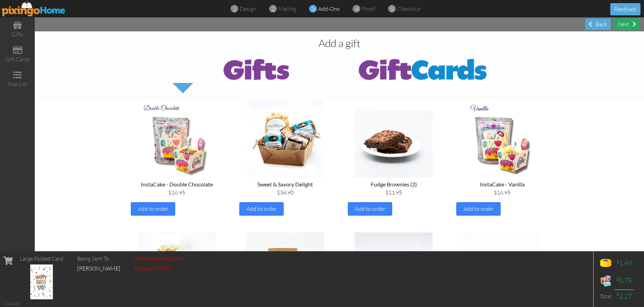 This screenshot has height=307, width=644. I want to click on span: 3, so click(313, 9).